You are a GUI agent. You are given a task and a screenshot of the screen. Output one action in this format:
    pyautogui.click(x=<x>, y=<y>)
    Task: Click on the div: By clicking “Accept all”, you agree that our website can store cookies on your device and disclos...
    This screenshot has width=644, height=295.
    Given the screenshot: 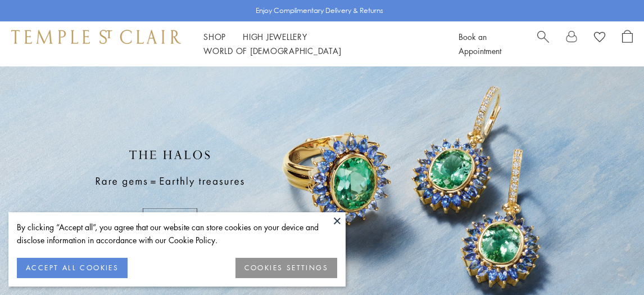 What is the action you would take?
    pyautogui.click(x=177, y=233)
    